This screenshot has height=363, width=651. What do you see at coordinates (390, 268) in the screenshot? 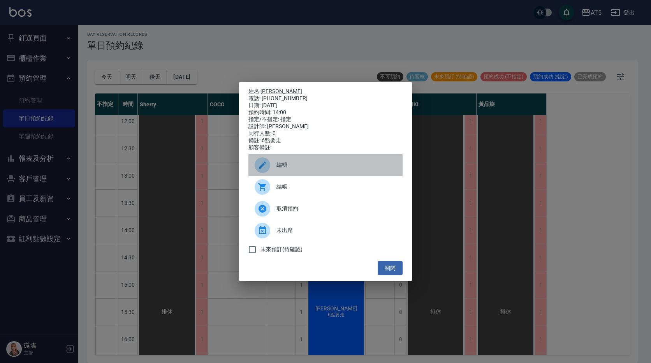
I see `button: 關閉` at bounding box center [390, 268].